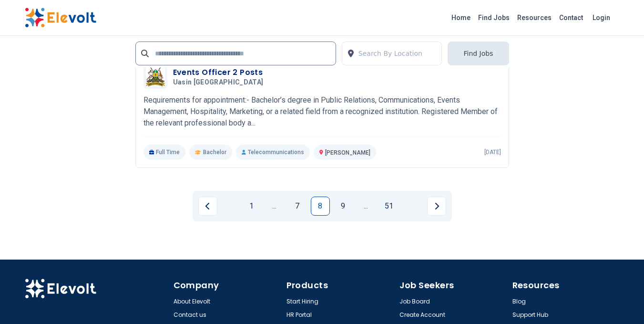 The width and height of the screenshot is (644, 324). I want to click on p: Telecommunications, so click(273, 152).